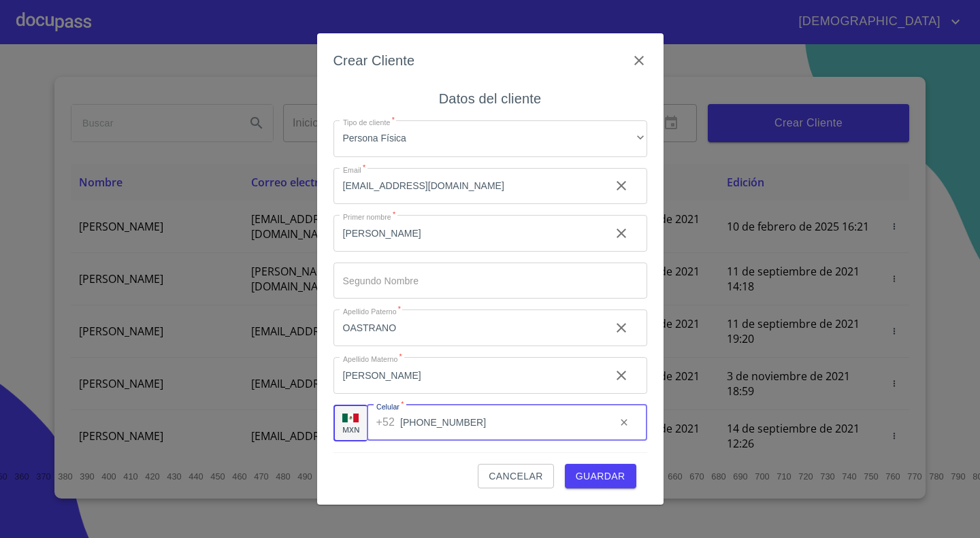 The image size is (980, 538). I want to click on span: Guardar, so click(600, 477).